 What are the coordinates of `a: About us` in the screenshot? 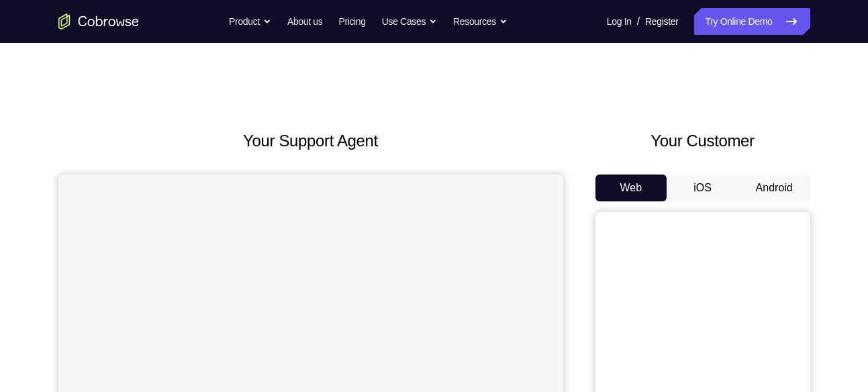 It's located at (305, 21).